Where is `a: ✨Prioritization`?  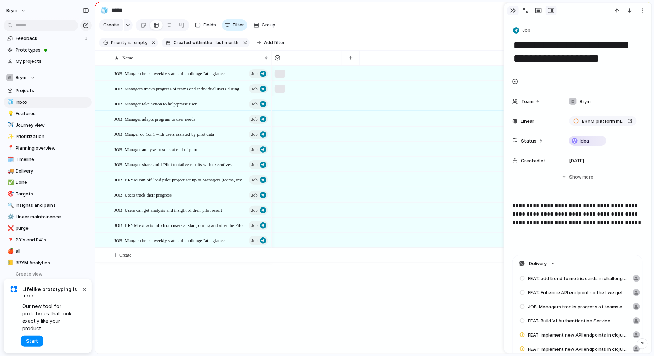 a: ✨Prioritization is located at coordinates (48, 136).